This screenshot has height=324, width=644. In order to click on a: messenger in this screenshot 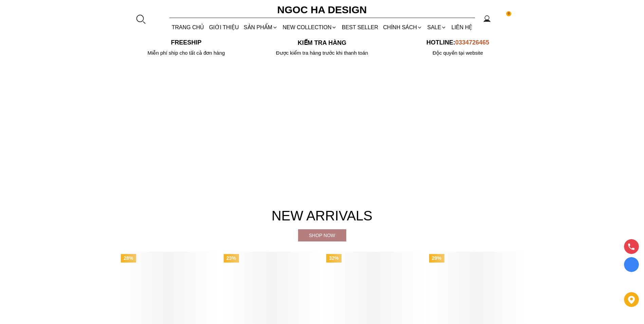, I will do `click(631, 282)`.